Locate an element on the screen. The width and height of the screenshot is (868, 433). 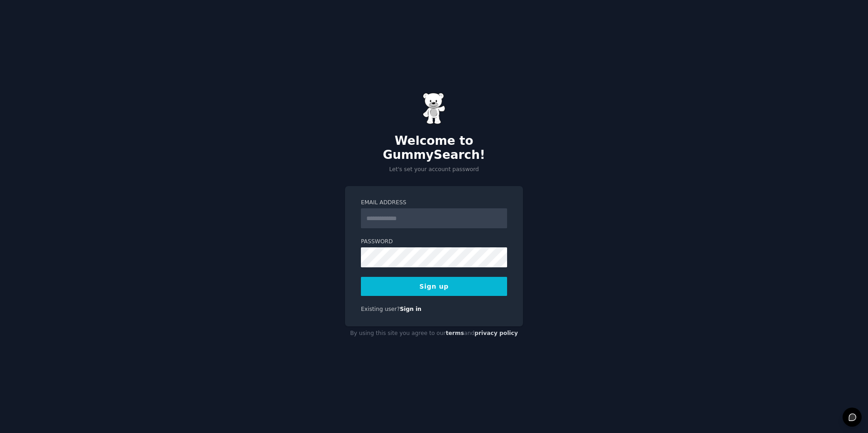
a: privacy policy is located at coordinates (496, 333).